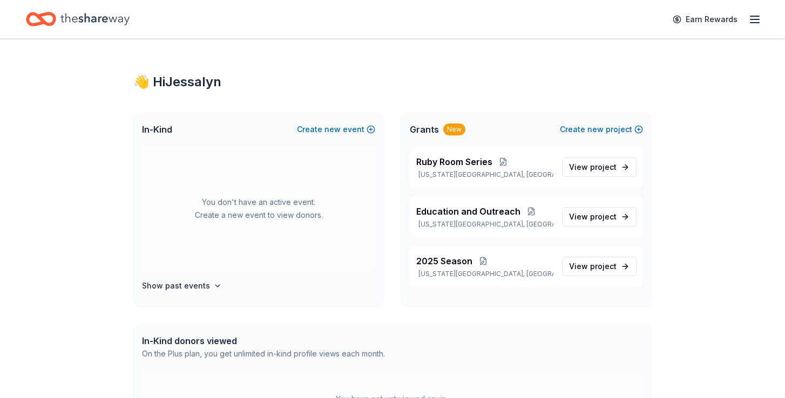 The image size is (785, 398). I want to click on button: Show past events, so click(182, 286).